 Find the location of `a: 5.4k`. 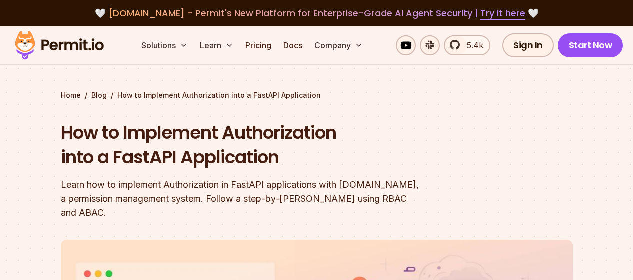

a: 5.4k is located at coordinates (467, 45).